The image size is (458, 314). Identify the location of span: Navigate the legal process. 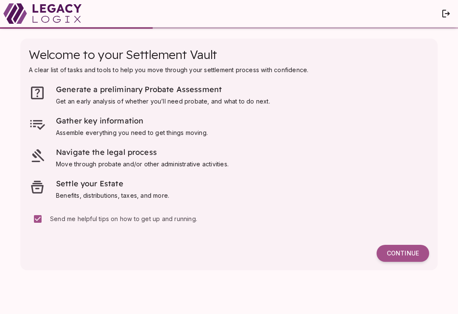
(107, 152).